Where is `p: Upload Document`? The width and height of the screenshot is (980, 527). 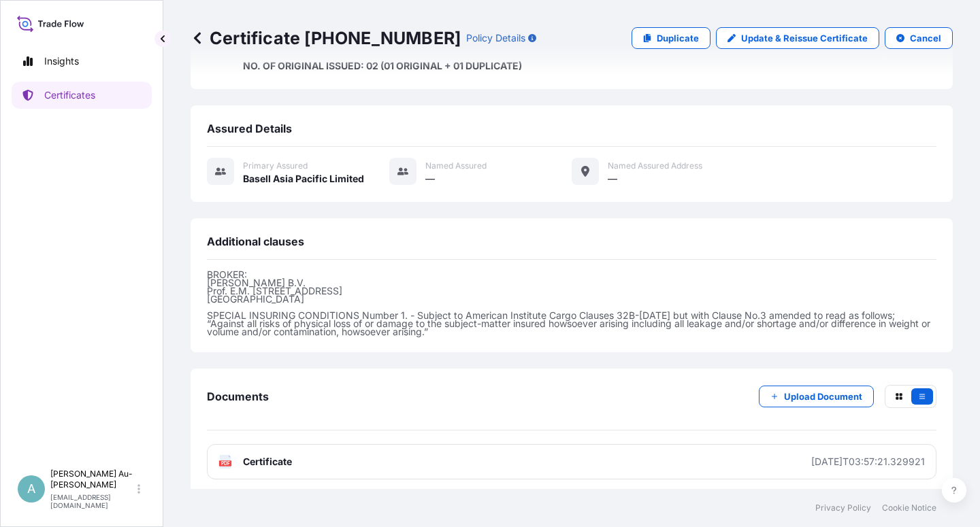 p: Upload Document is located at coordinates (822, 396).